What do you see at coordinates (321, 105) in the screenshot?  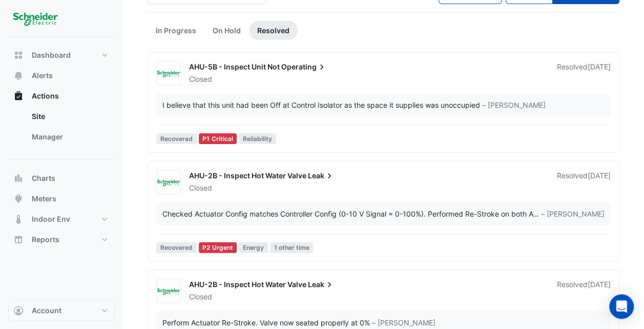 I see `div: I believe that this unit had been Off at Control Isolator as the space it supplies was unoccupied` at bounding box center [321, 105].